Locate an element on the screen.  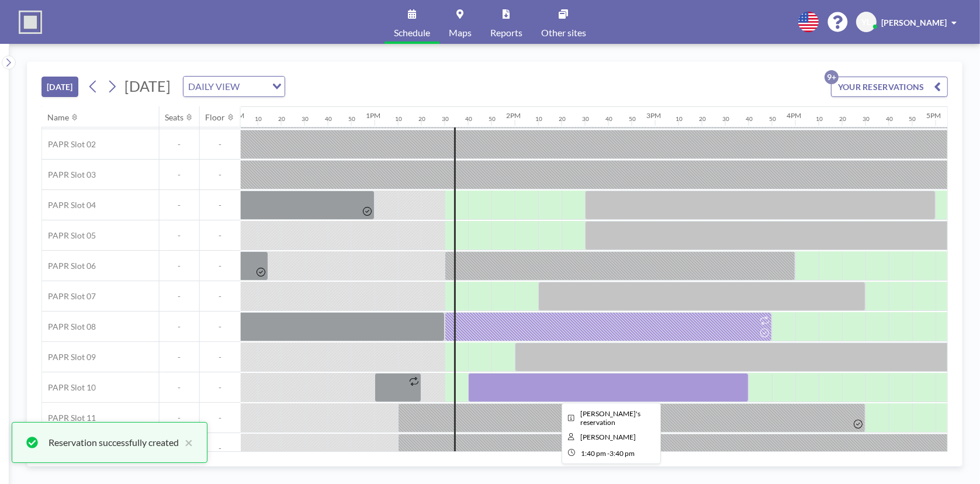
span: Reports is located at coordinates (506, 33).